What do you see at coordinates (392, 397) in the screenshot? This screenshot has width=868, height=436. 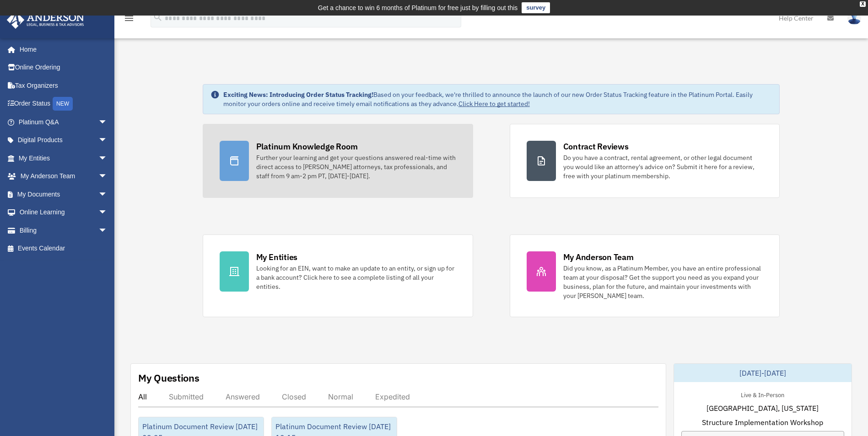 I see `div: Expedited` at bounding box center [392, 397].